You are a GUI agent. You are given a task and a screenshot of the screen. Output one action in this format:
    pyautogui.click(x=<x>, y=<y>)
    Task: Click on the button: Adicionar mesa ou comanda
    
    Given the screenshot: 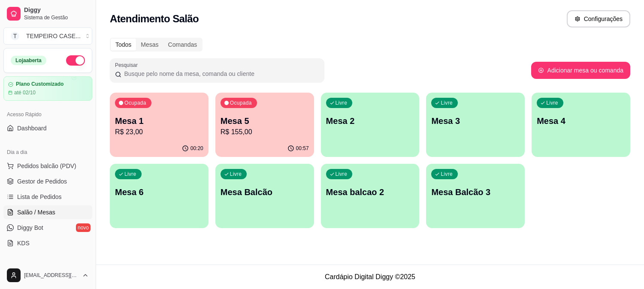 What is the action you would take?
    pyautogui.click(x=580, y=70)
    